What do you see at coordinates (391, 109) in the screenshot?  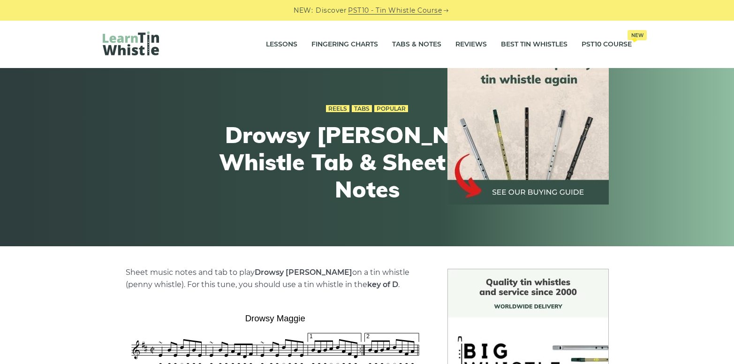 I see `a: Popular` at bounding box center [391, 109].